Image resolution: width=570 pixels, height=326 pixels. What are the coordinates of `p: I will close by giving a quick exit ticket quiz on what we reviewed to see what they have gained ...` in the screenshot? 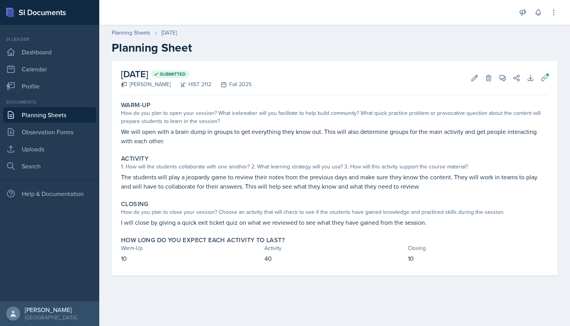 It's located at (334, 222).